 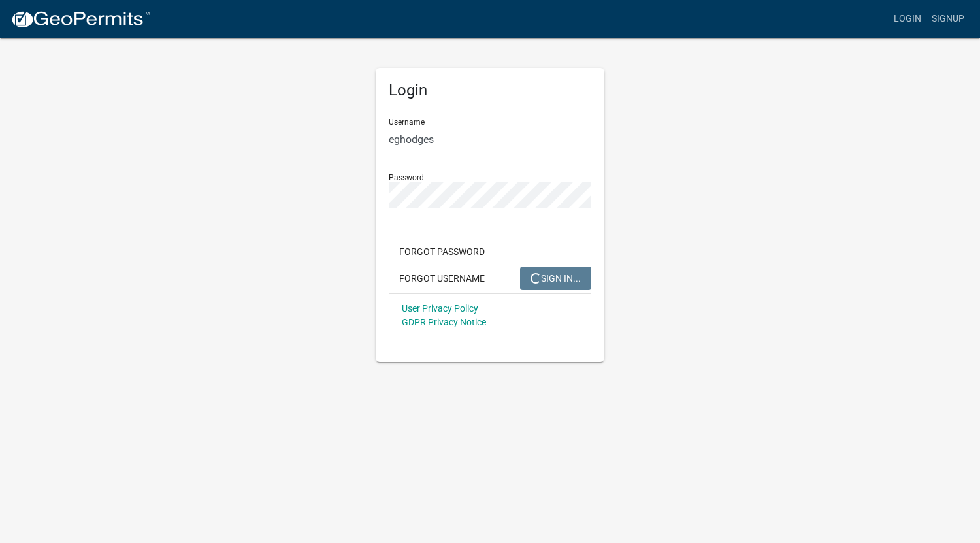 What do you see at coordinates (441, 278) in the screenshot?
I see `button: Forgot Username` at bounding box center [441, 278].